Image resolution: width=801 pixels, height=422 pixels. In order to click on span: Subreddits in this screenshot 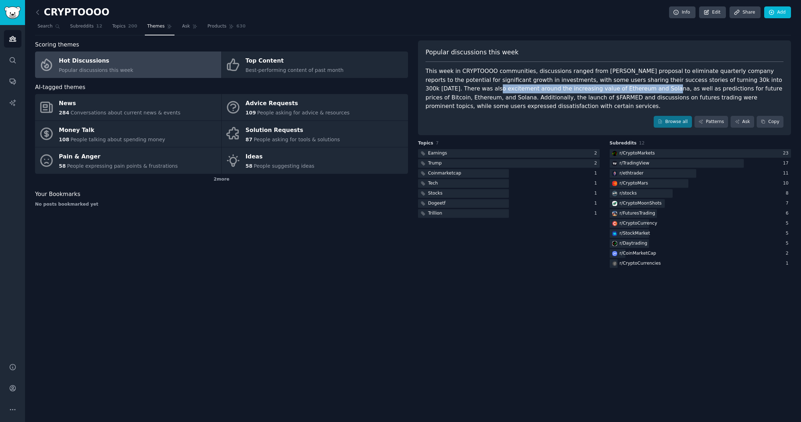, I will do `click(82, 26)`.